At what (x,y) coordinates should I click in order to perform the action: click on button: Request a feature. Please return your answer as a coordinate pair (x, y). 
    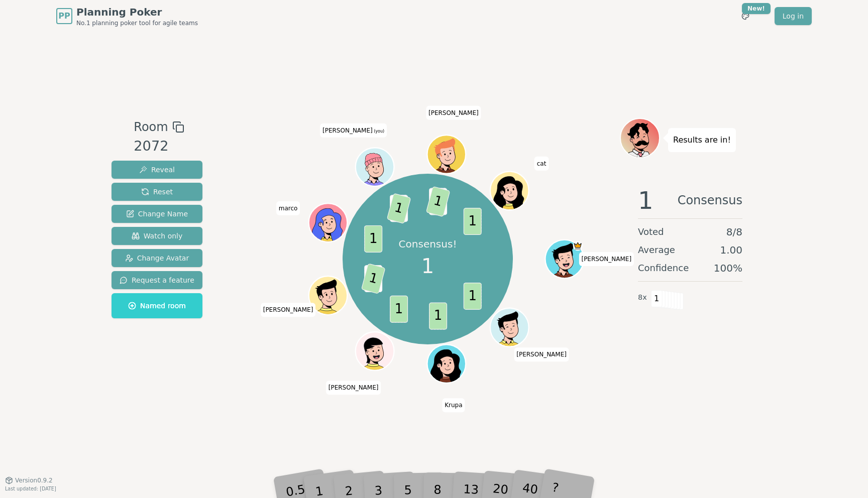
    Looking at the image, I should click on (157, 280).